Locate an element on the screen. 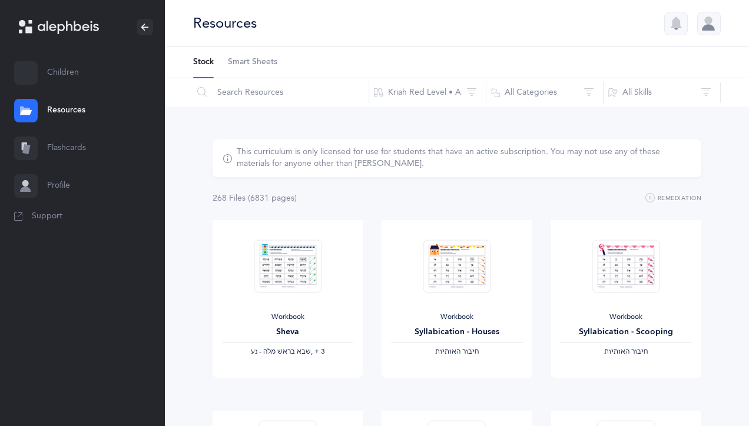 Image resolution: width=749 pixels, height=426 pixels. img: Syllabication-Workbook-Level-1-EN_Red_Houses_thumbnail_1741114032.png is located at coordinates (456, 266).